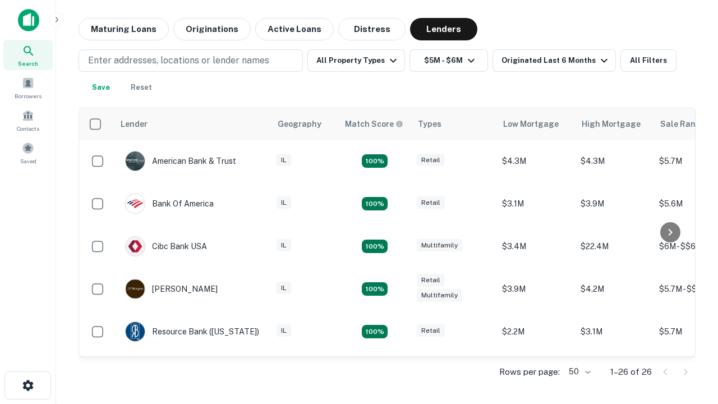 This screenshot has height=404, width=718. What do you see at coordinates (28, 63) in the screenshot?
I see `span: Search` at bounding box center [28, 63].